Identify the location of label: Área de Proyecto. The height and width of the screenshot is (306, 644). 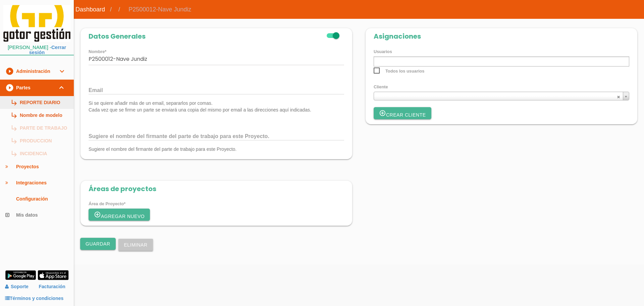
(107, 204).